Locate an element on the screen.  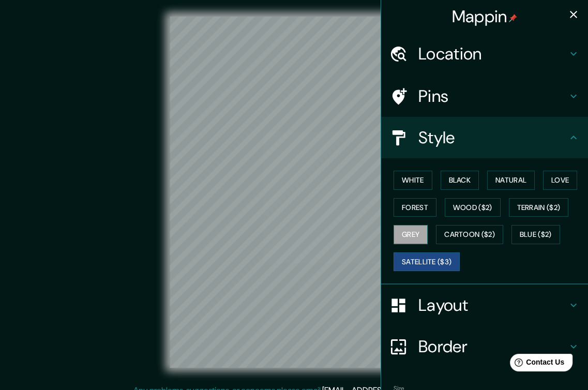
div: Location is located at coordinates (485, 54).